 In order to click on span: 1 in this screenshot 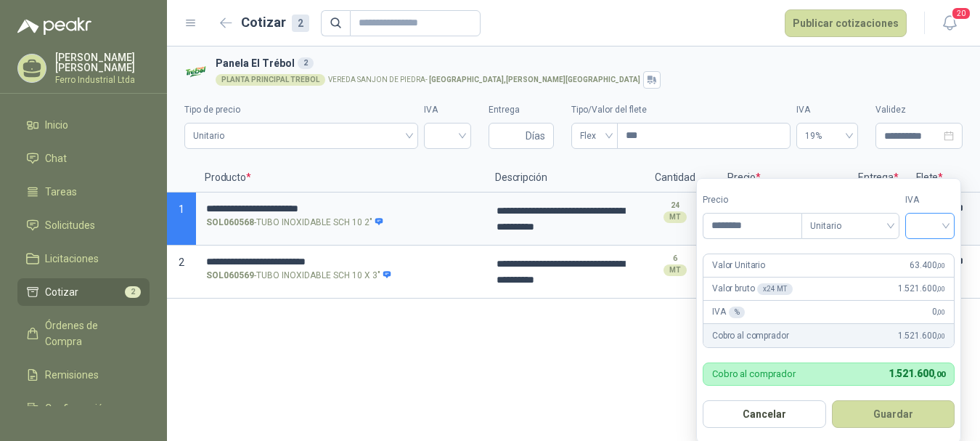, I will do `click(182, 209)`.